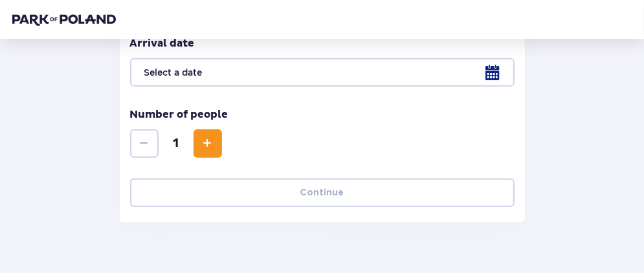 The image size is (644, 273). What do you see at coordinates (163, 43) in the screenshot?
I see `p: Arrival date` at bounding box center [163, 43].